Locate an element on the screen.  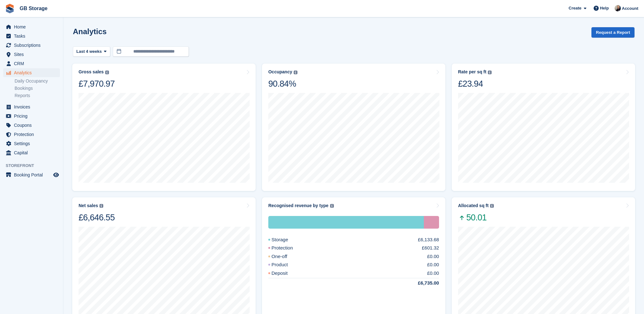
span: Storefront is located at coordinates (34, 166).